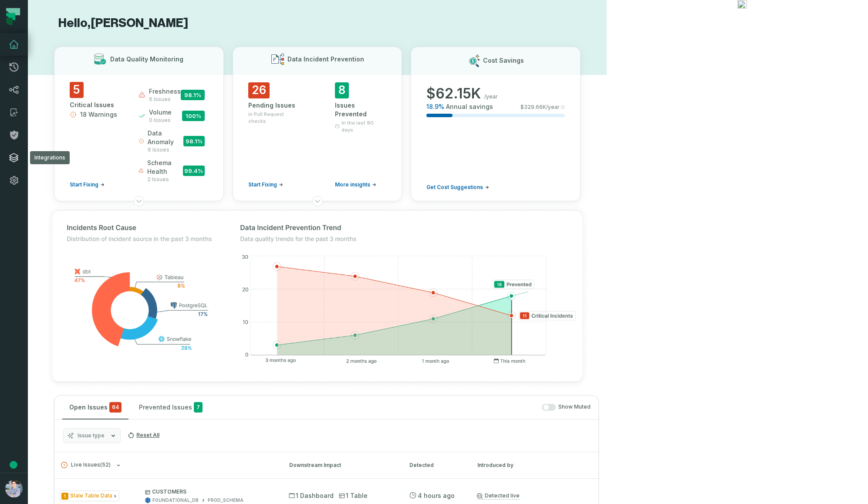 The image size is (868, 504). Describe the element at coordinates (160, 120) in the screenshot. I see `span: 0 issues` at that location.